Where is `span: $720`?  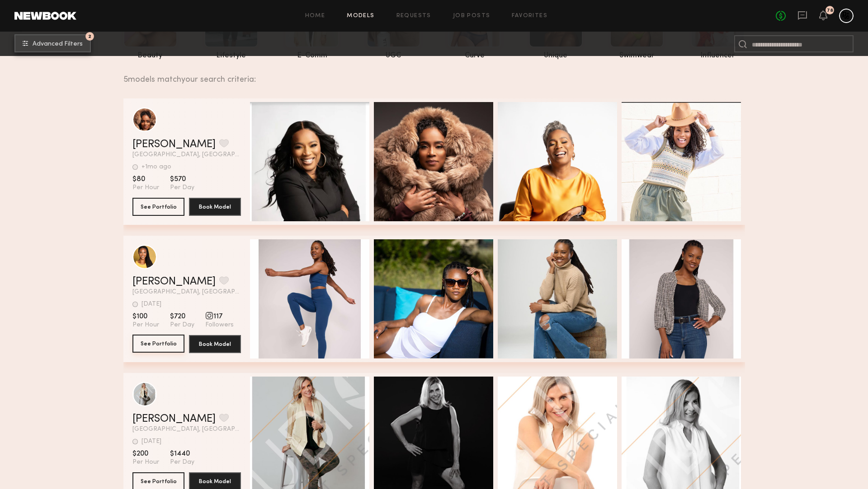 span: $720 is located at coordinates (182, 316).